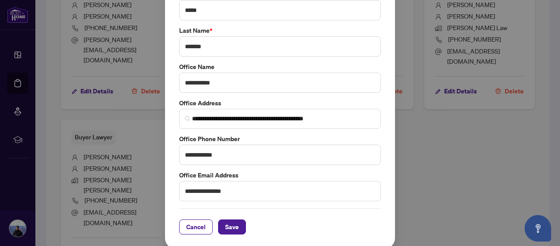  What do you see at coordinates (196, 227) in the screenshot?
I see `span: Cancel` at bounding box center [196, 227].